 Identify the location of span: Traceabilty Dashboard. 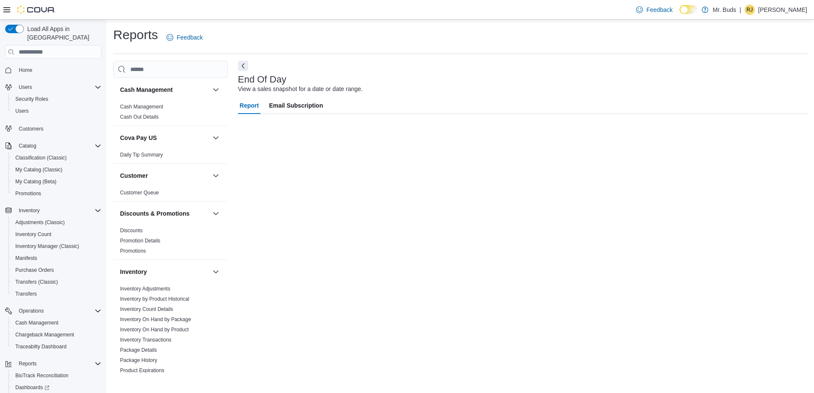
(41, 347).